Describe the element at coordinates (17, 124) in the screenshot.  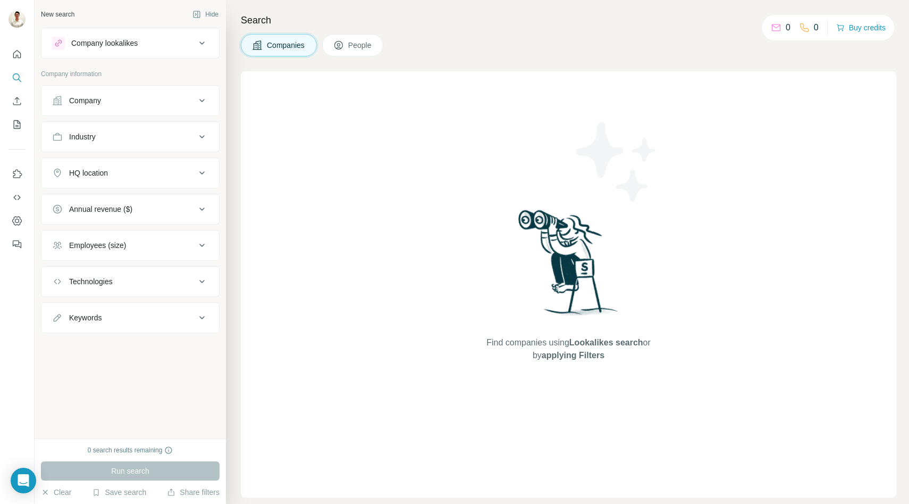
I see `button: My lists` at that location.